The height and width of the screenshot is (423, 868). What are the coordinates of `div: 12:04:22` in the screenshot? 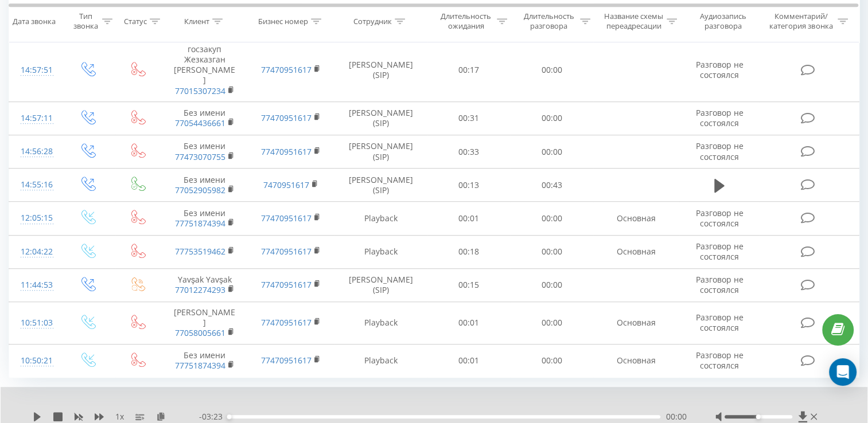 It's located at (36, 252).